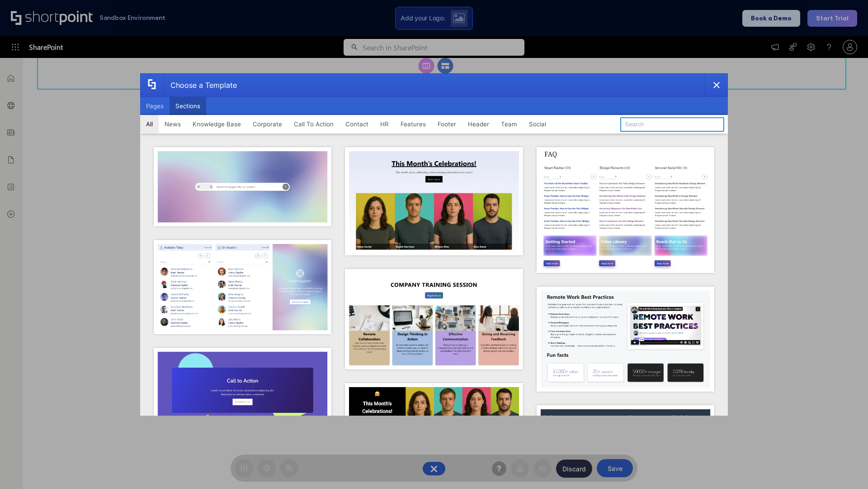 Image resolution: width=868 pixels, height=489 pixels. What do you see at coordinates (672, 124) in the screenshot?
I see `input: Search` at bounding box center [672, 124].